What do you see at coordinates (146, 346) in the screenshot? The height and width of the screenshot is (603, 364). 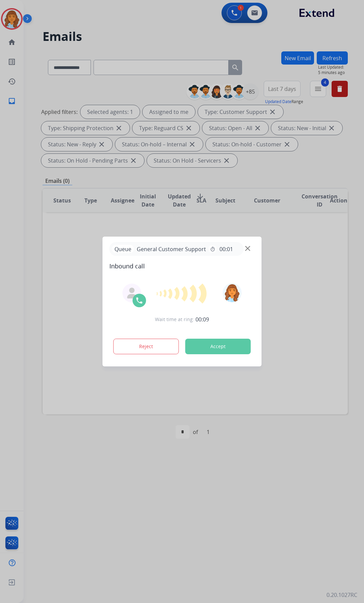 I see `button: Reject` at bounding box center [146, 346].